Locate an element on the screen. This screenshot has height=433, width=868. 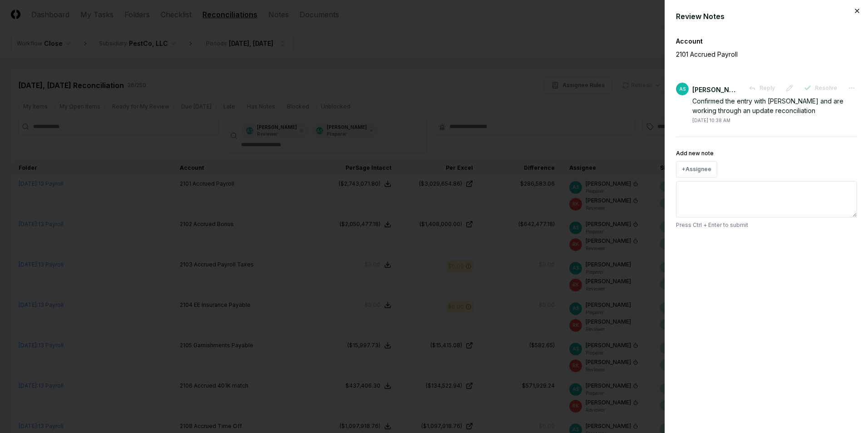
p: Press Ctrl + Enter to submit is located at coordinates (766, 225).